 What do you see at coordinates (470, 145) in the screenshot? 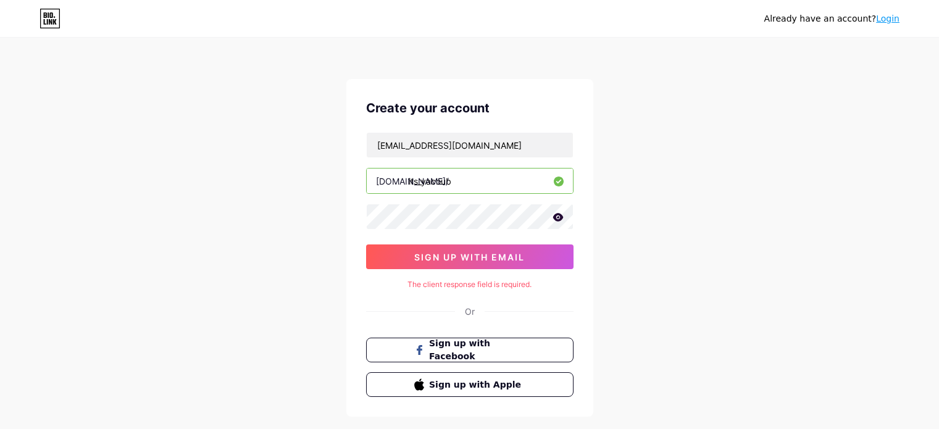
I see `input: Email` at bounding box center [470, 145].